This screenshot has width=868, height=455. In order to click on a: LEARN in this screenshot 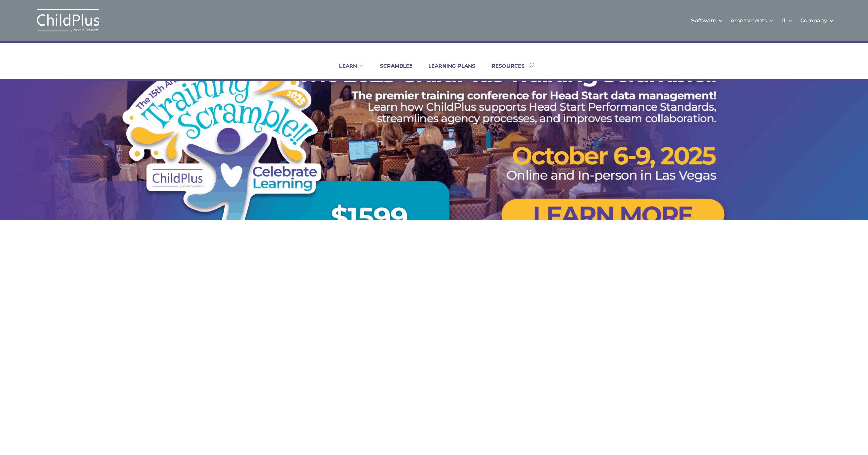, I will do `click(348, 71)`.